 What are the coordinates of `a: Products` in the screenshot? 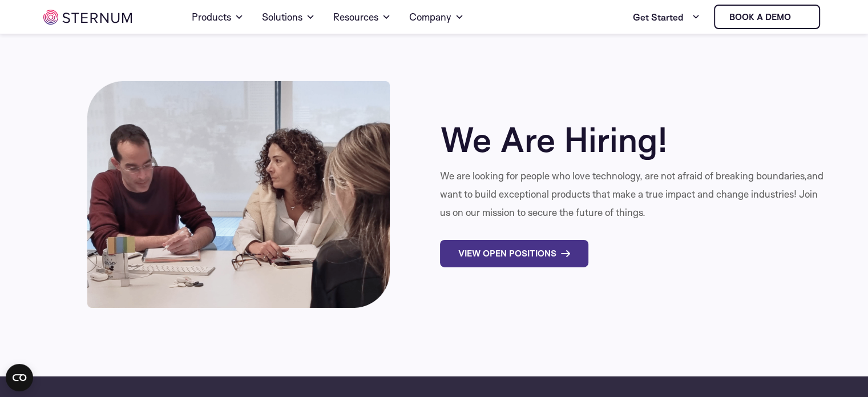 It's located at (218, 17).